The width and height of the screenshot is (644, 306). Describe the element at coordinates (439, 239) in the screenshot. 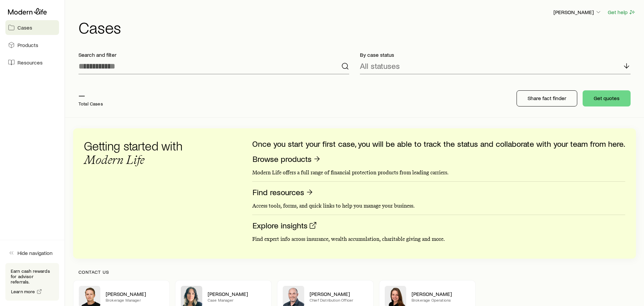

I see `p: Find expert info across insurance, wealth accumulation, charitable giving and more.` at that location.